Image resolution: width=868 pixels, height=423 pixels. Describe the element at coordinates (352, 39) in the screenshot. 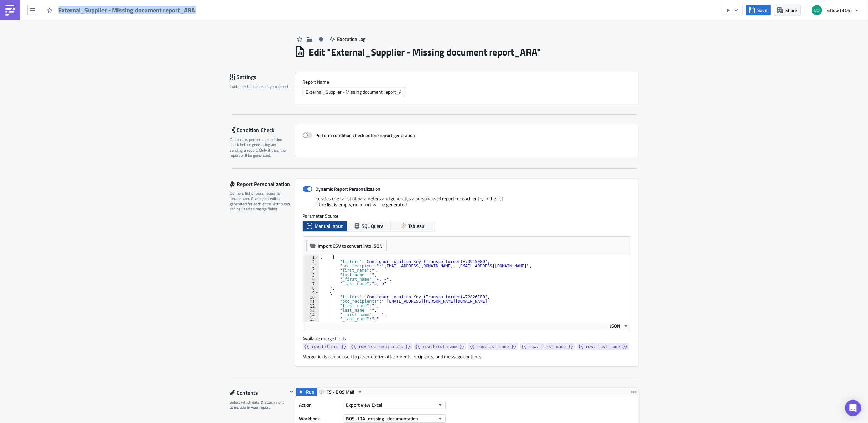

I see `span: Execution Log` at that location.